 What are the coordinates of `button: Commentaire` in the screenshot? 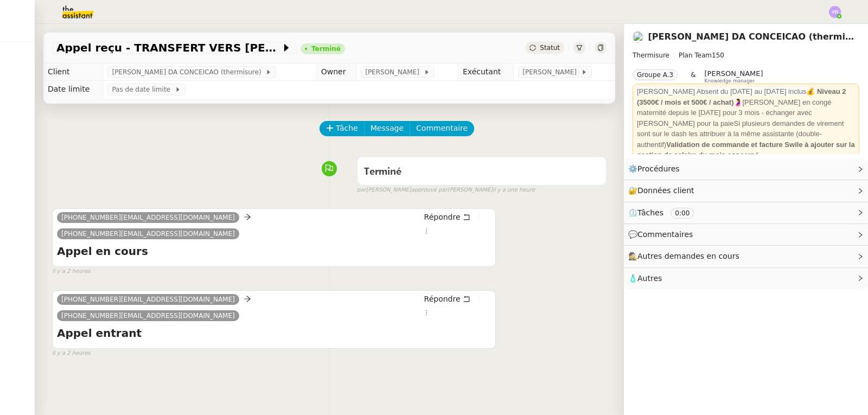 It's located at (441, 128).